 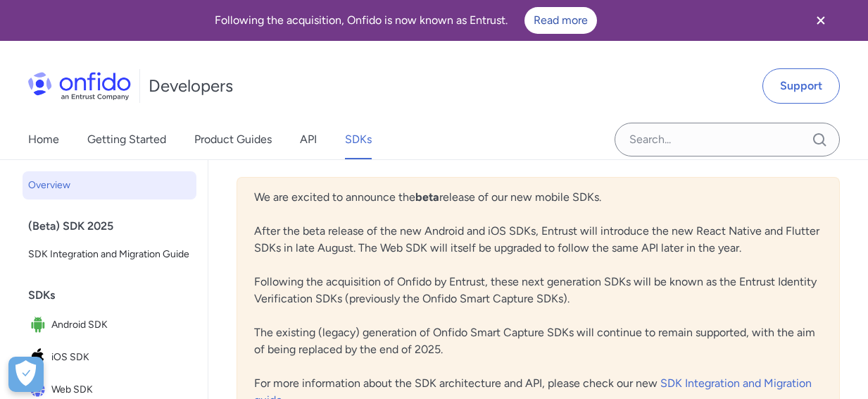 What do you see at coordinates (26, 374) in the screenshot?
I see `button: Open Preferences` at bounding box center [26, 374].